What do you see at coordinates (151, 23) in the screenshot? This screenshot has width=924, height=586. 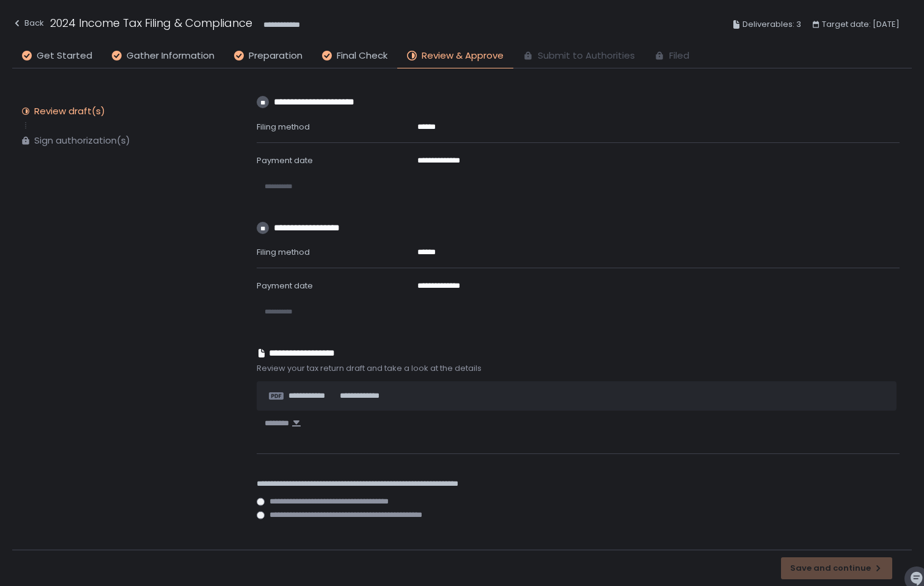 I see `h1: 2024 Income Tax Filing & Compliance` at bounding box center [151, 23].